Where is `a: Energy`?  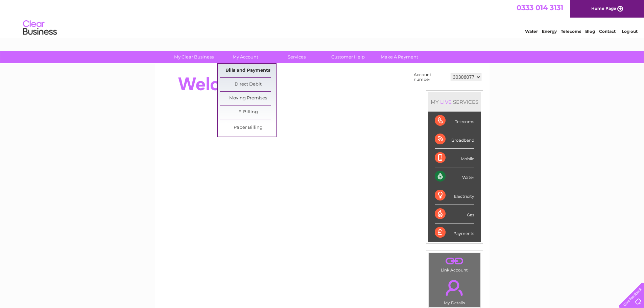
a: Energy is located at coordinates (549, 31).